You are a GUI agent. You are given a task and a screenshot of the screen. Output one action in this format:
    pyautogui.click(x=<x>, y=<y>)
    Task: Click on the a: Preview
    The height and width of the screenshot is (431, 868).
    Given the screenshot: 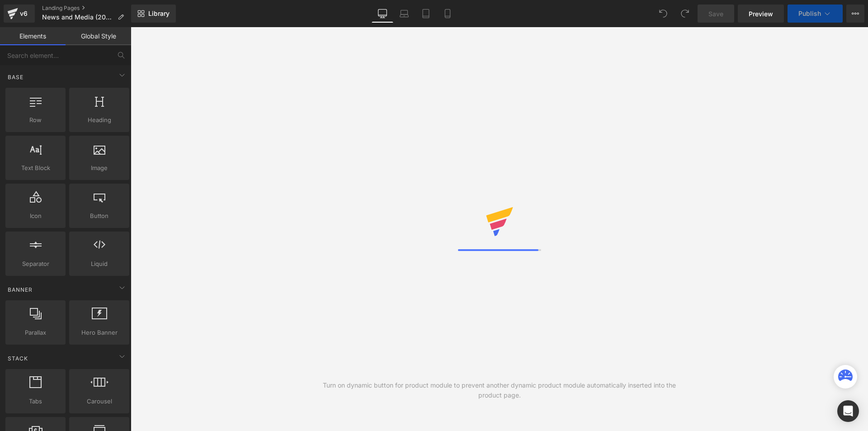 What is the action you would take?
    pyautogui.click(x=761, y=13)
    